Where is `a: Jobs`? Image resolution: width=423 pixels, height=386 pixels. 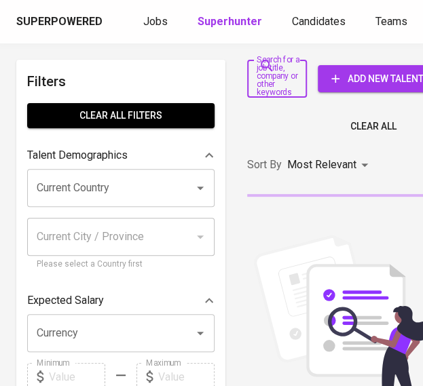
a: Jobs is located at coordinates (157, 22).